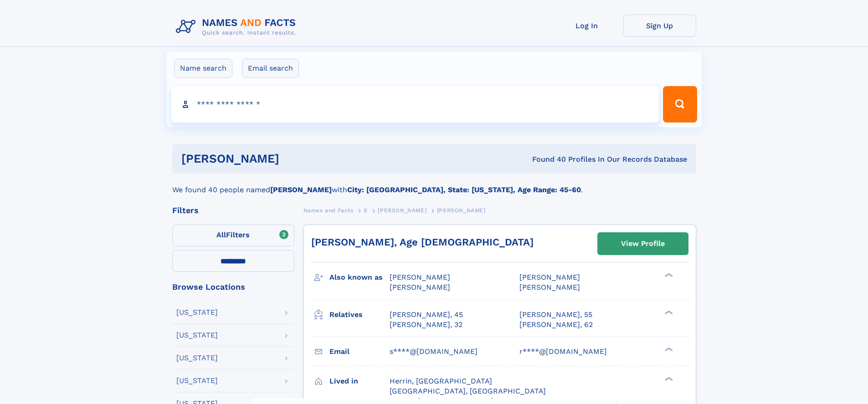 Image resolution: width=868 pixels, height=404 pixels. Describe the element at coordinates (587, 25) in the screenshot. I see `a: Log In` at that location.